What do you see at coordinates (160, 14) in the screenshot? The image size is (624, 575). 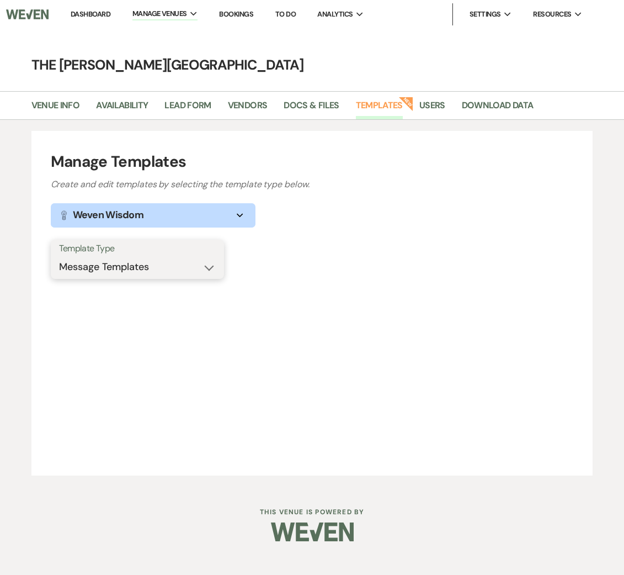 I see `span: Manage Venues` at bounding box center [160, 14].